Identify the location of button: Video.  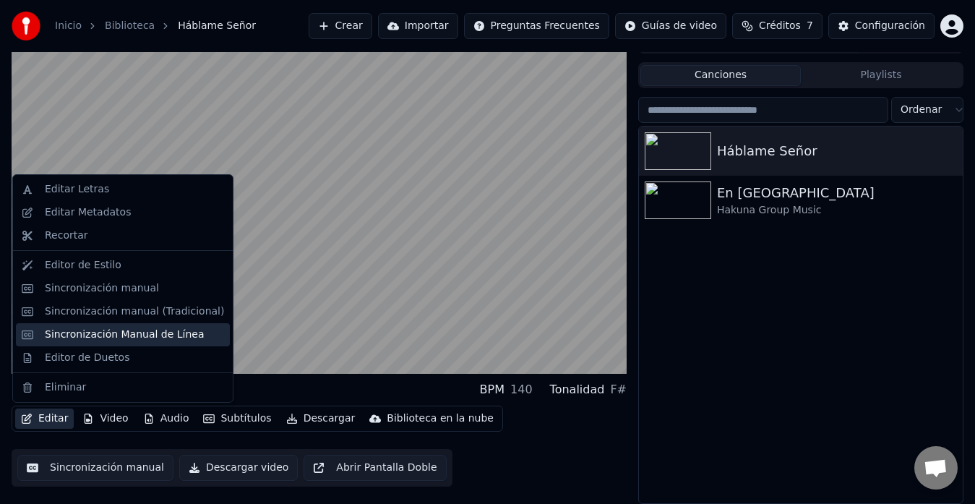
(105, 419).